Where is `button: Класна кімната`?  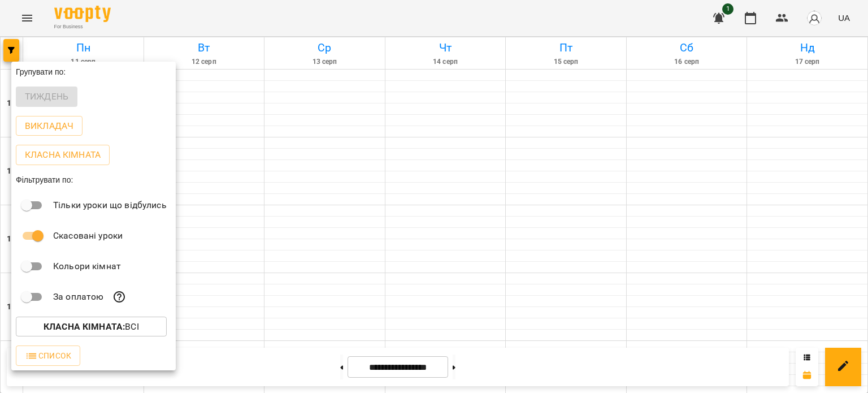 button: Класна кімната is located at coordinates (63, 155).